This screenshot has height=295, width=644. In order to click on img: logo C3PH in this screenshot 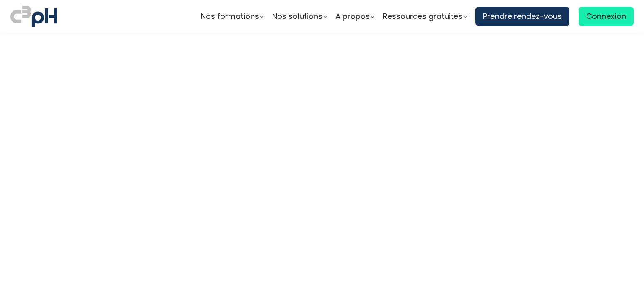, I will do `click(34, 16)`.